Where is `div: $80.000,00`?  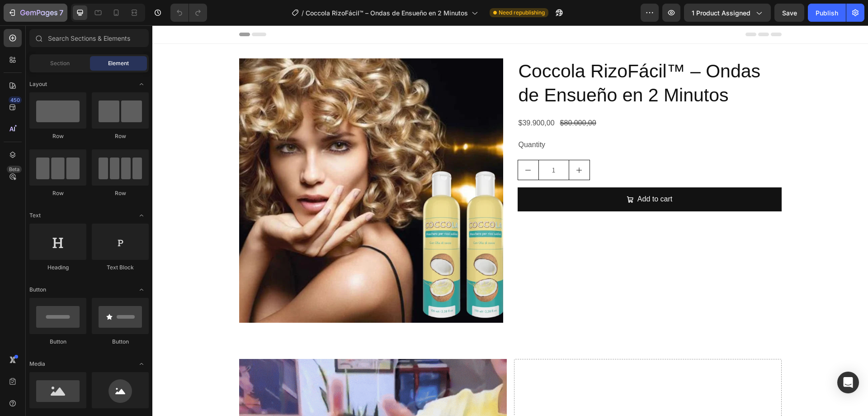
div: $80.000,00 is located at coordinates (426, 98).